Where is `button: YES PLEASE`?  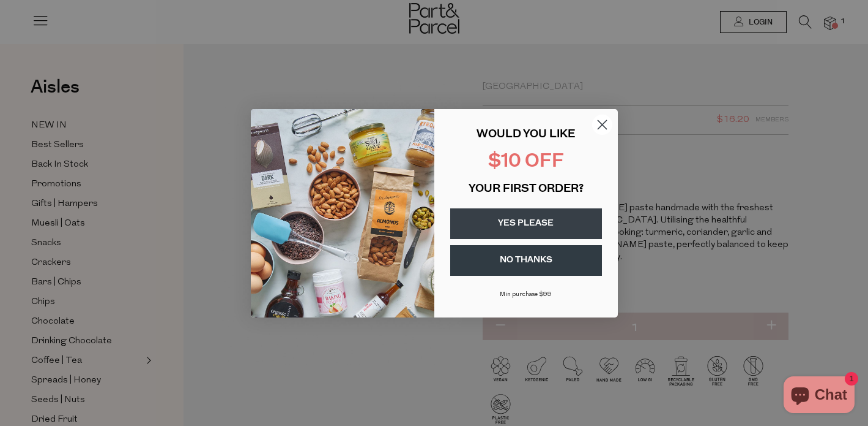
button: YES PLEASE is located at coordinates (526, 224).